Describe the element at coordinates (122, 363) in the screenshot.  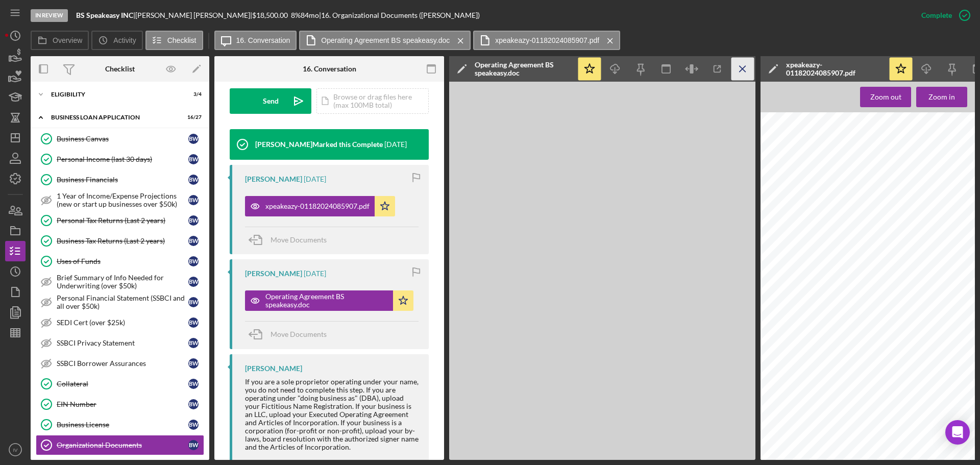
I see `div: SSBCI Borrower Assurances` at that location.